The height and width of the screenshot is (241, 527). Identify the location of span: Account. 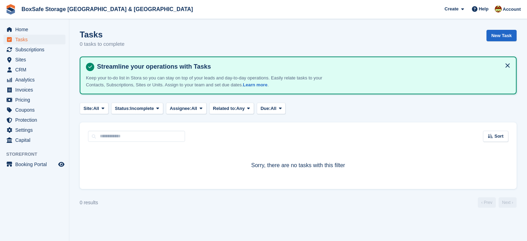
(511, 9).